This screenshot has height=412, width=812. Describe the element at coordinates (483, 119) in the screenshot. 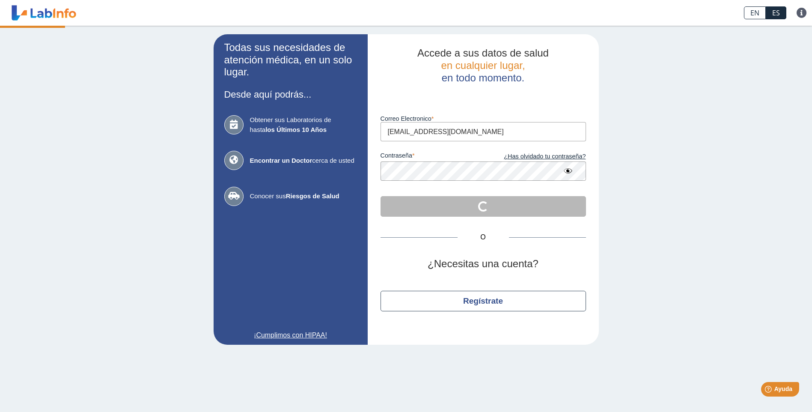

I see `label: Correo Electronico` at that location.